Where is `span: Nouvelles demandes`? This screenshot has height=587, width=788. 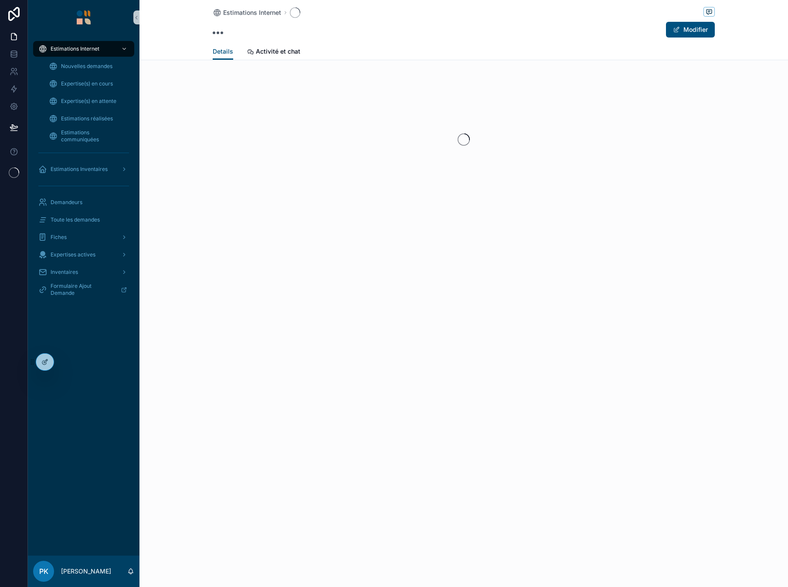 span: Nouvelles demandes is located at coordinates (87, 66).